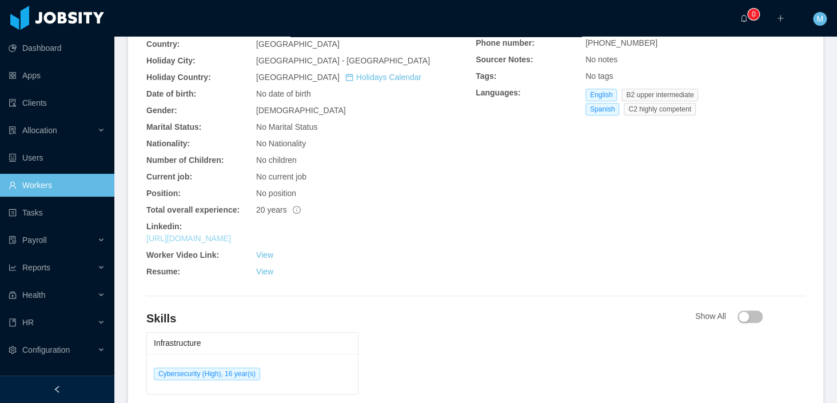 This screenshot has height=403, width=837. What do you see at coordinates (13, 350) in the screenshot?
I see `i: icon: setting` at bounding box center [13, 350].